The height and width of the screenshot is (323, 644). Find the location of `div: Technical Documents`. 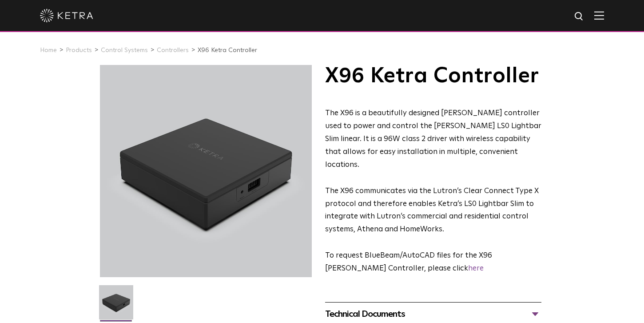

div: Technical Documents is located at coordinates (433, 314).